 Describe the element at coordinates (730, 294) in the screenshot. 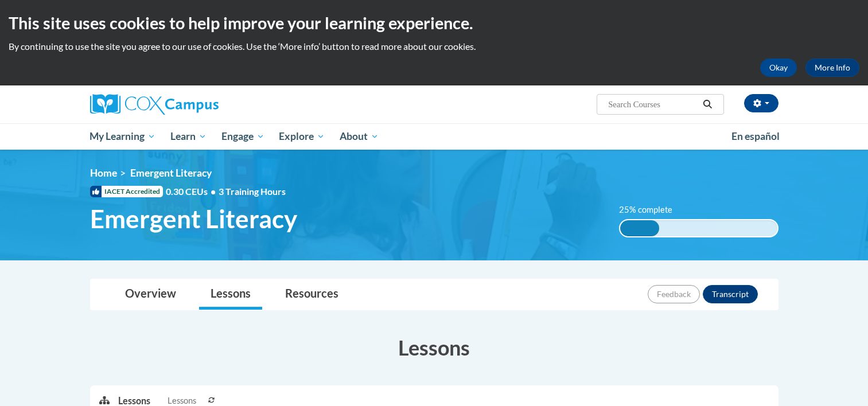

I see `button: Transcript` at that location.